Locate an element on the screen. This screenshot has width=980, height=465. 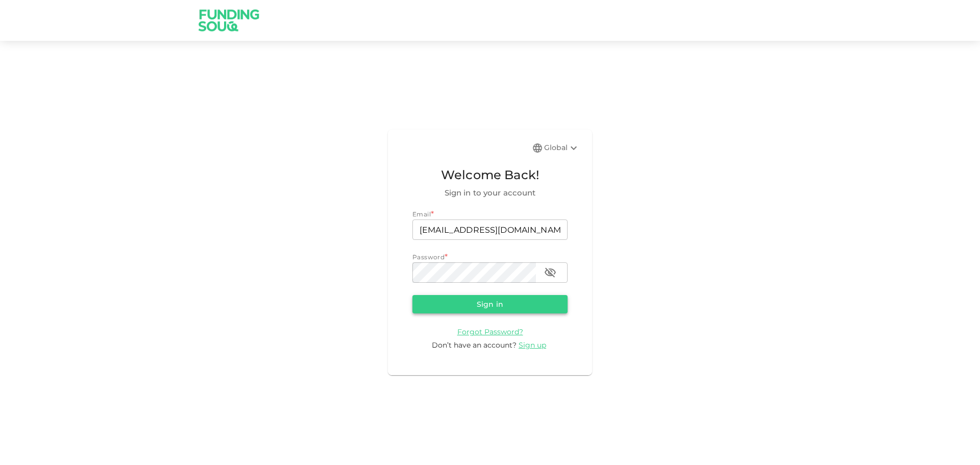
span: Email is located at coordinates (421, 214).